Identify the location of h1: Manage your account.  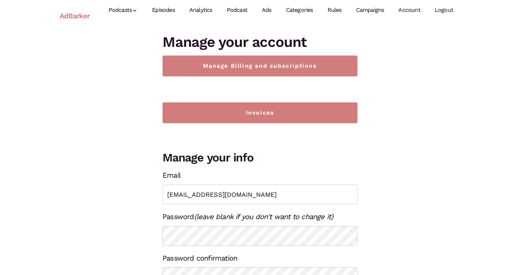
(260, 42).